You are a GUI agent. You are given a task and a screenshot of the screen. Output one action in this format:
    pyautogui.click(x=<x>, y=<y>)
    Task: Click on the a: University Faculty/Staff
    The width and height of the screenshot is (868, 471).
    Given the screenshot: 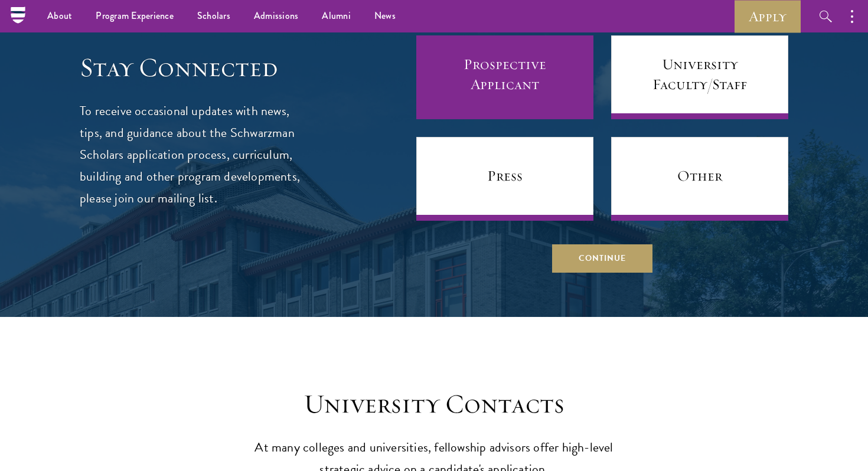 What is the action you would take?
    pyautogui.click(x=699, y=78)
    